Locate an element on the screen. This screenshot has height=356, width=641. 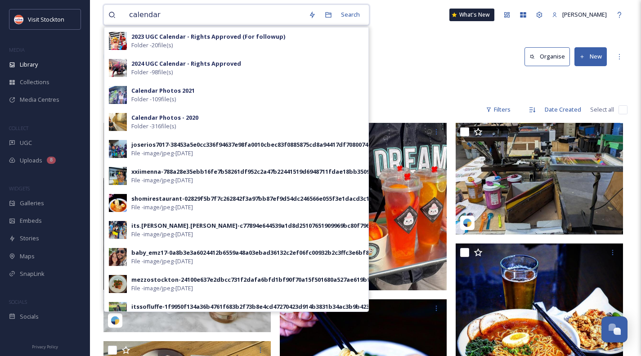
span: Maps is located at coordinates (27, 256).